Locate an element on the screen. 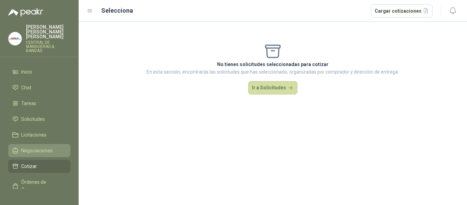 This screenshot has width=467, height=205. button: Cargar cotizaciones is located at coordinates (402, 11).